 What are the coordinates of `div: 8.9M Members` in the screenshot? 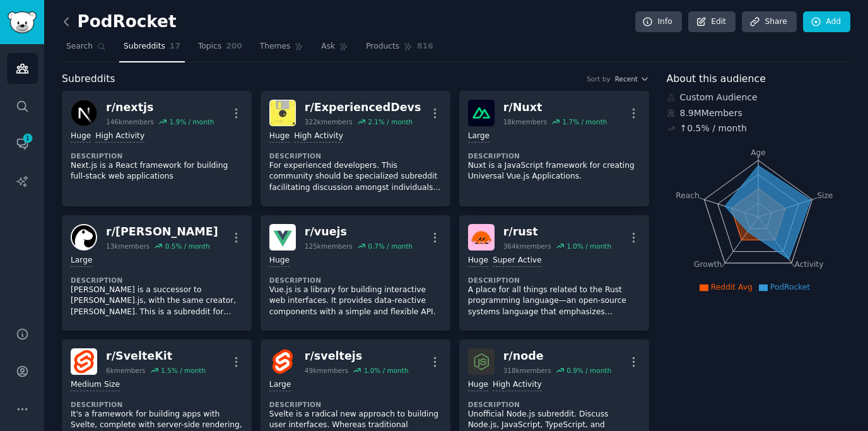 It's located at (759, 113).